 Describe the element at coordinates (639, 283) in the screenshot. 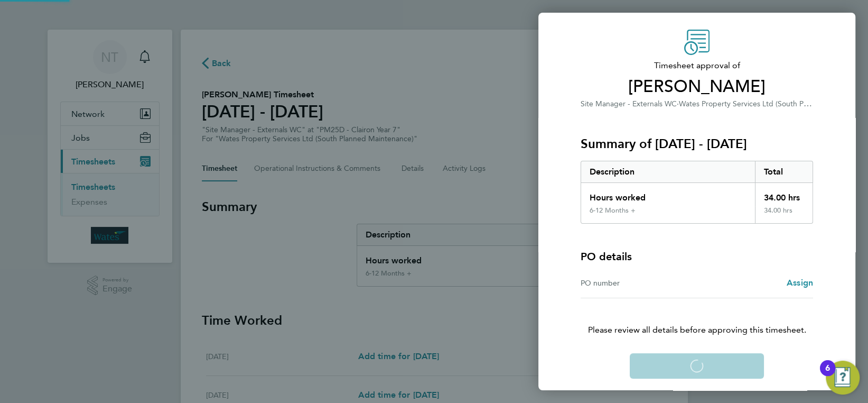

I see `div: PO number` at that location.